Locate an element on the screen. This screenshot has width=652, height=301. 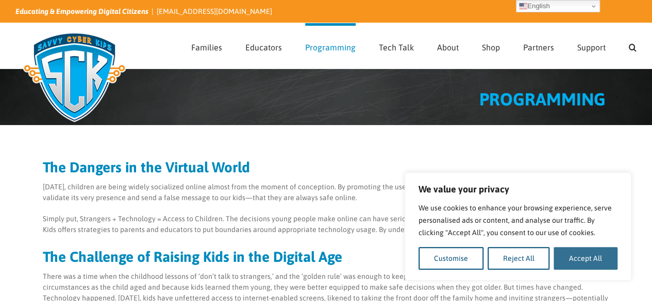
span: Support is located at coordinates (591, 47).